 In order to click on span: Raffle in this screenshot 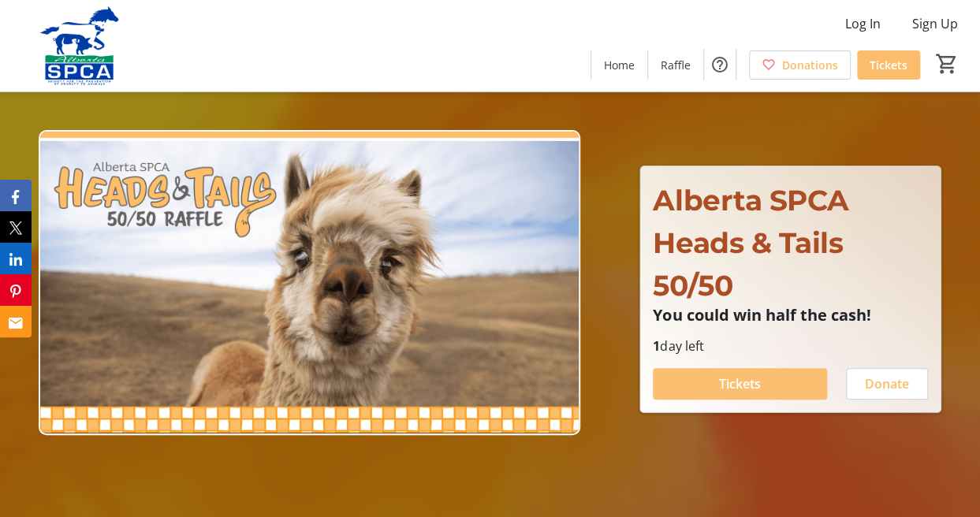, I will do `click(676, 65)`.